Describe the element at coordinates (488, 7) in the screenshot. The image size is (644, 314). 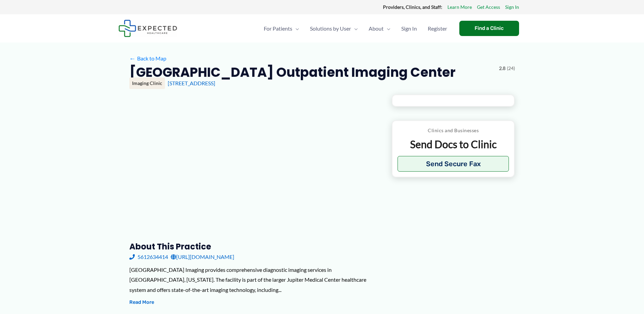
I see `a: Get Access` at that location.